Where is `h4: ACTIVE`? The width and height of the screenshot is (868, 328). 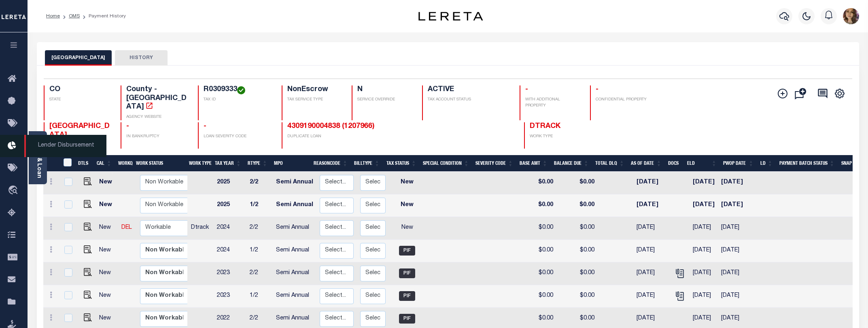 h4: ACTIVE is located at coordinates (469, 90).